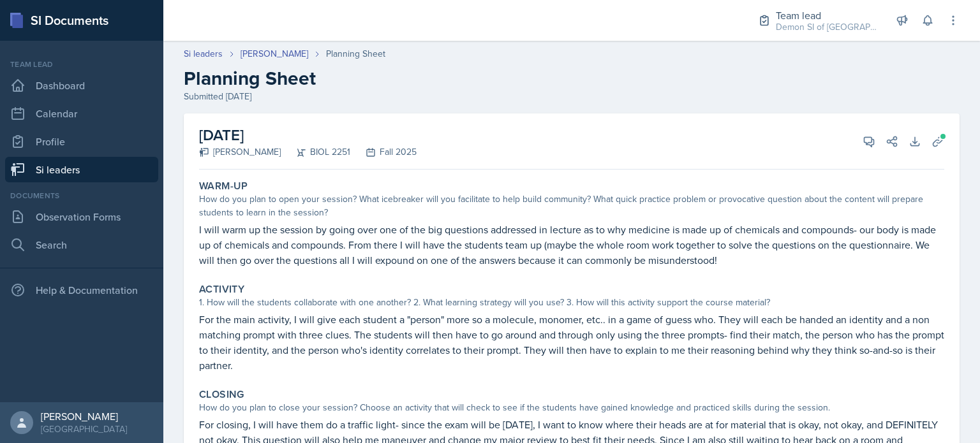 The image size is (980, 443). I want to click on div: Planning Sheet, so click(355, 53).